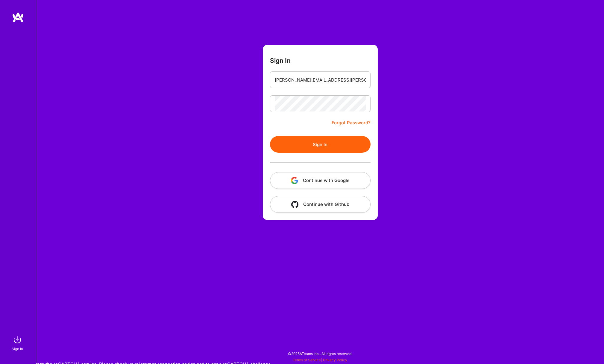 This screenshot has height=364, width=604. What do you see at coordinates (307, 360) in the screenshot?
I see `a: Terms of Service` at bounding box center [307, 360].